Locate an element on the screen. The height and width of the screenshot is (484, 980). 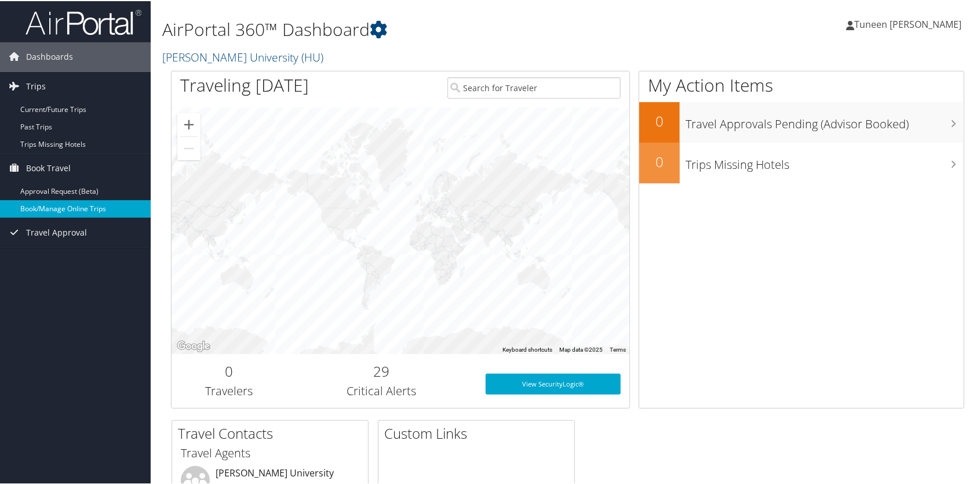
span: Book Travel is located at coordinates (48, 167).